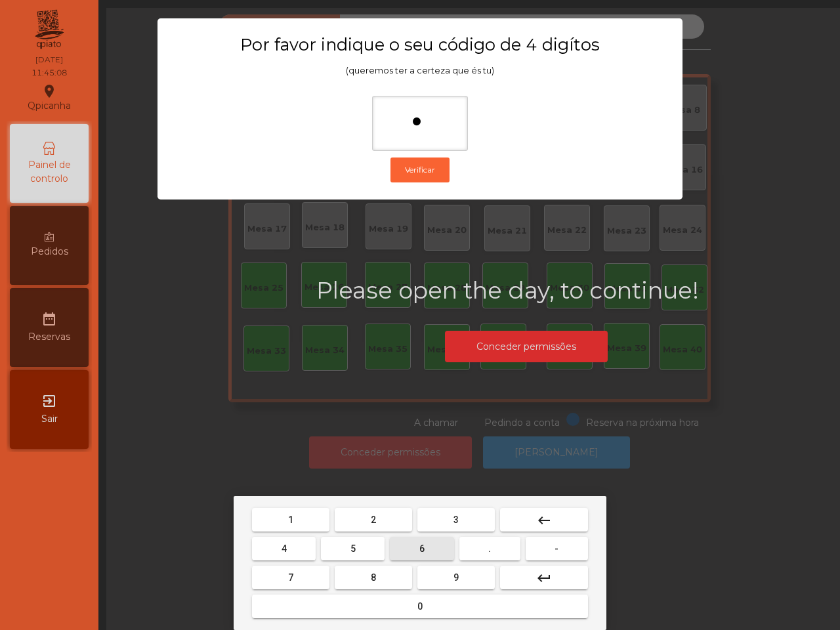 The image size is (840, 630). What do you see at coordinates (291, 520) in the screenshot?
I see `span: 1` at bounding box center [291, 520].